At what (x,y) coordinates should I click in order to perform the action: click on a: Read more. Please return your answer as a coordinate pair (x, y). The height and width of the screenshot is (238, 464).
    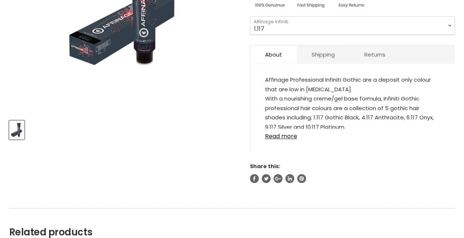
    Looking at the image, I should click on (352, 134).